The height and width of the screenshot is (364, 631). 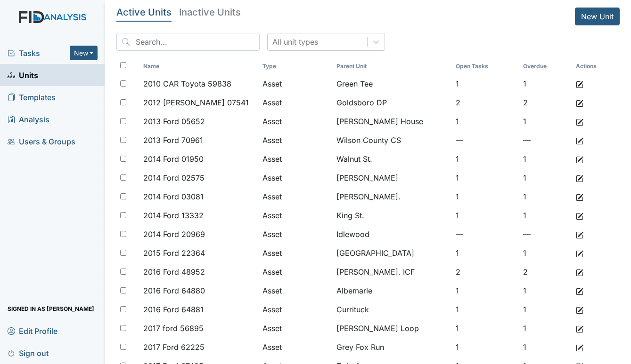 I want to click on span: 2014 Ford 03081, so click(x=174, y=197).